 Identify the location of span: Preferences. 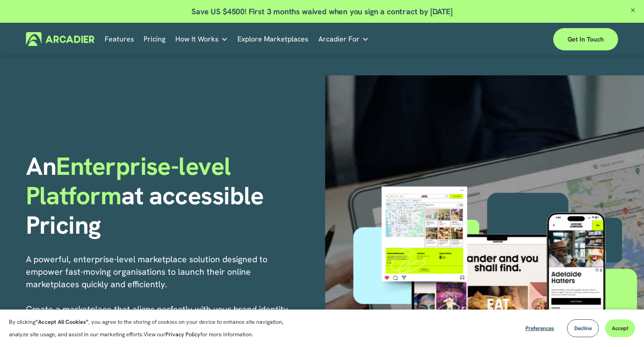
(539, 329).